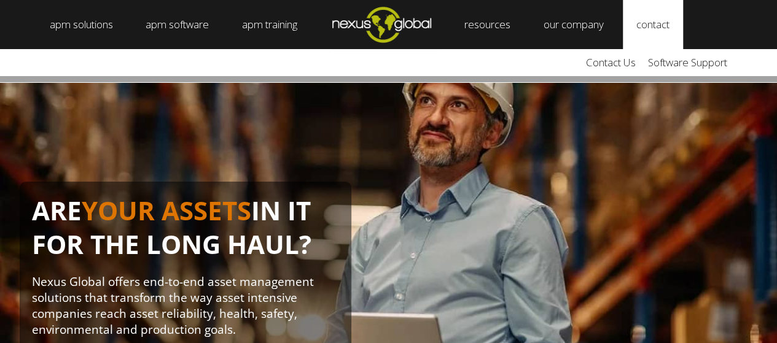  What do you see at coordinates (166, 210) in the screenshot?
I see `span: YOUR ASSETS` at bounding box center [166, 210].